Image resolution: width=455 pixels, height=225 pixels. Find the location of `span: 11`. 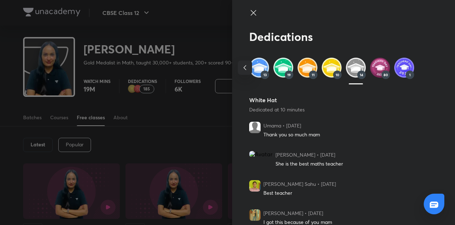

span: 11 is located at coordinates (313, 75).